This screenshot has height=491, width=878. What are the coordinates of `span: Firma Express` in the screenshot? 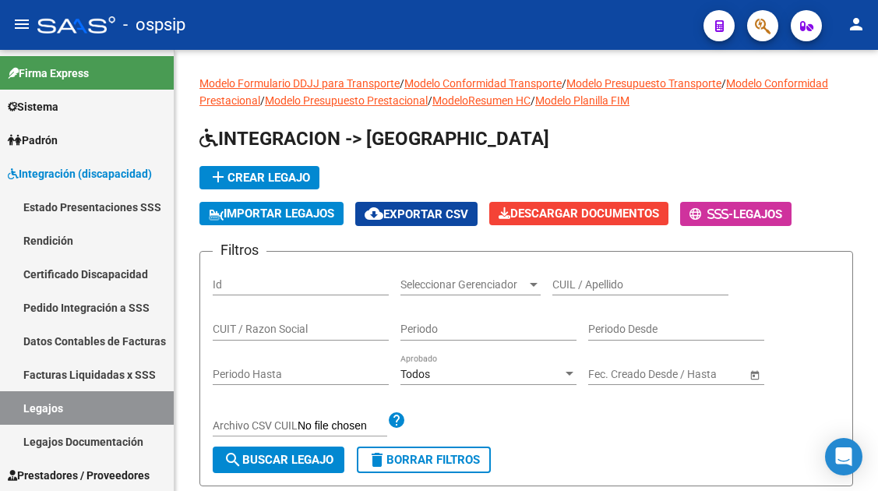 It's located at (48, 73).